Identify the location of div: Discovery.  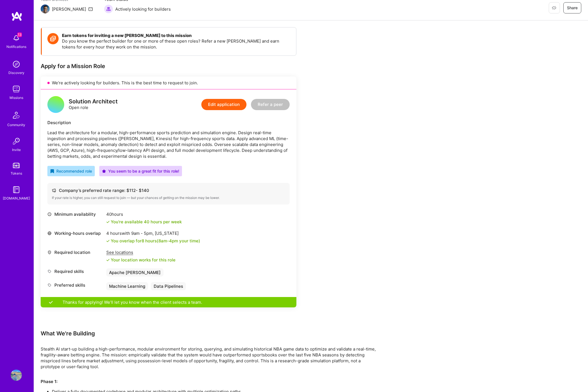
(16, 73).